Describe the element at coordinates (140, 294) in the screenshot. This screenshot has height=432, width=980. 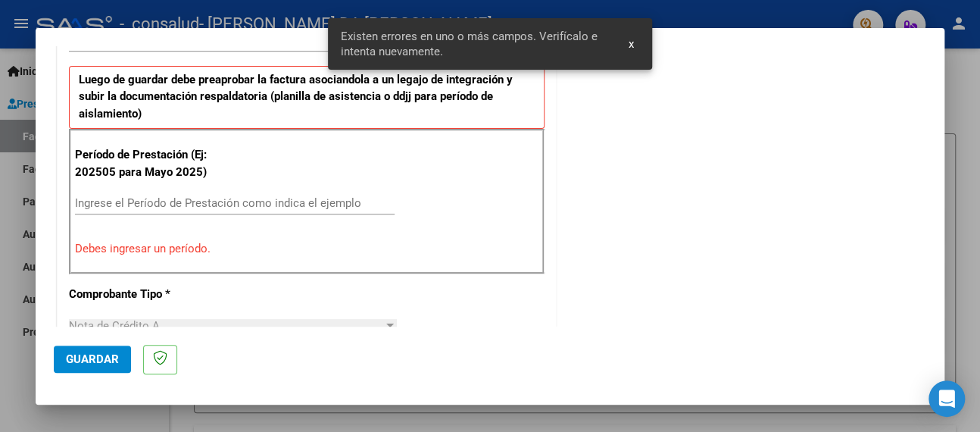
I see `p: Comprobante Tipo *` at that location.